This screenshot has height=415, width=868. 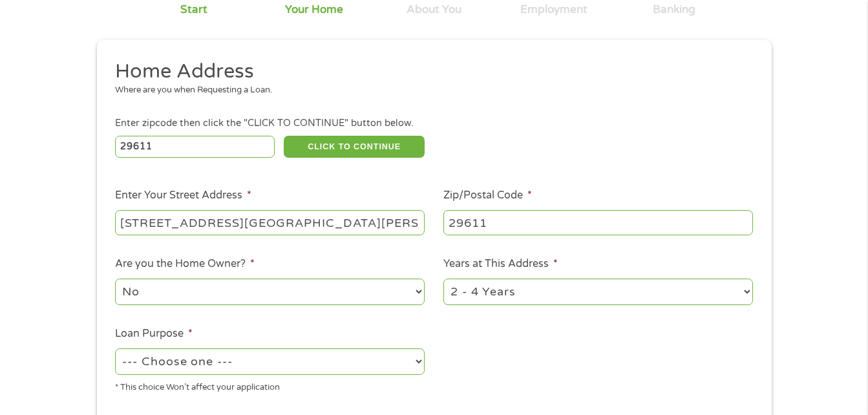 What do you see at coordinates (354, 147) in the screenshot?
I see `button: CLICK TO CONTINUE` at bounding box center [354, 147].